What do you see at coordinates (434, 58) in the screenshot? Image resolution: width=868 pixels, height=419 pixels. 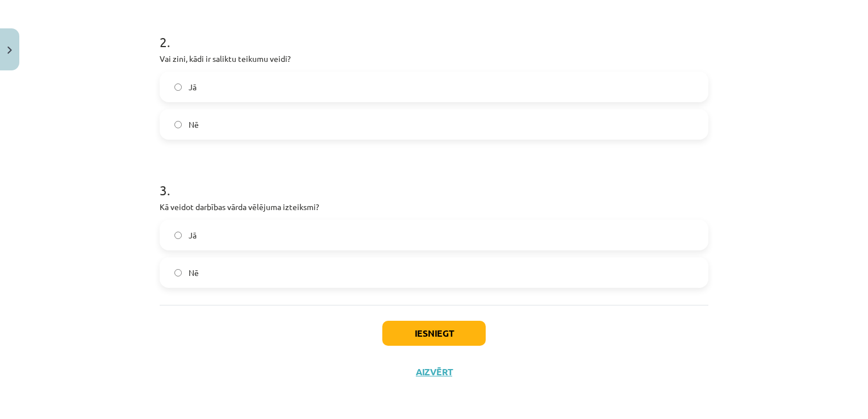 I see `p: Vai zini, kādi ir saliktu teikumu veidi?` at bounding box center [434, 58].